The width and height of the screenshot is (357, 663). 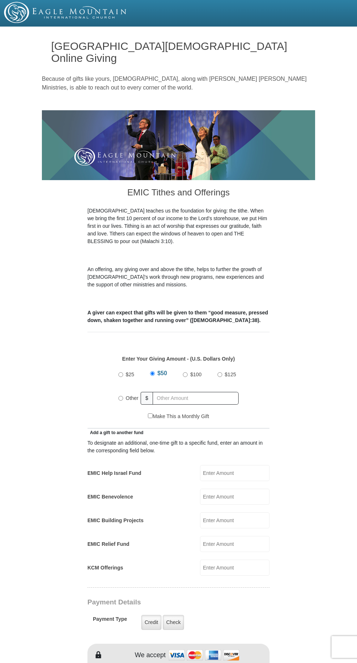 I want to click on h3: Payment Details, so click(x=180, y=603).